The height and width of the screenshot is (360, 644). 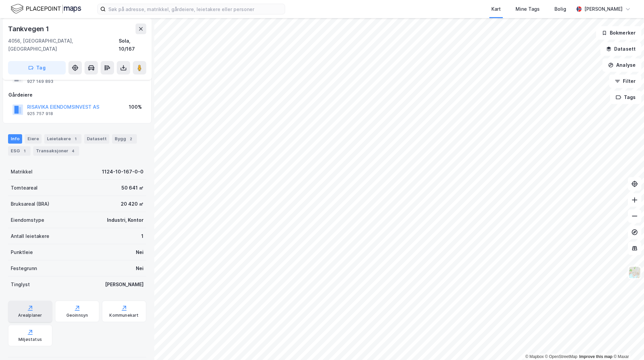 I want to click on div: Gårdeiere, so click(x=77, y=95).